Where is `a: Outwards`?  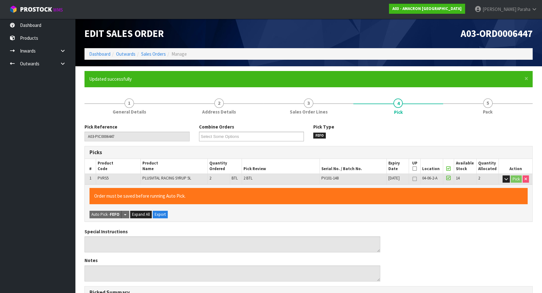
a: Outwards is located at coordinates (126, 54).